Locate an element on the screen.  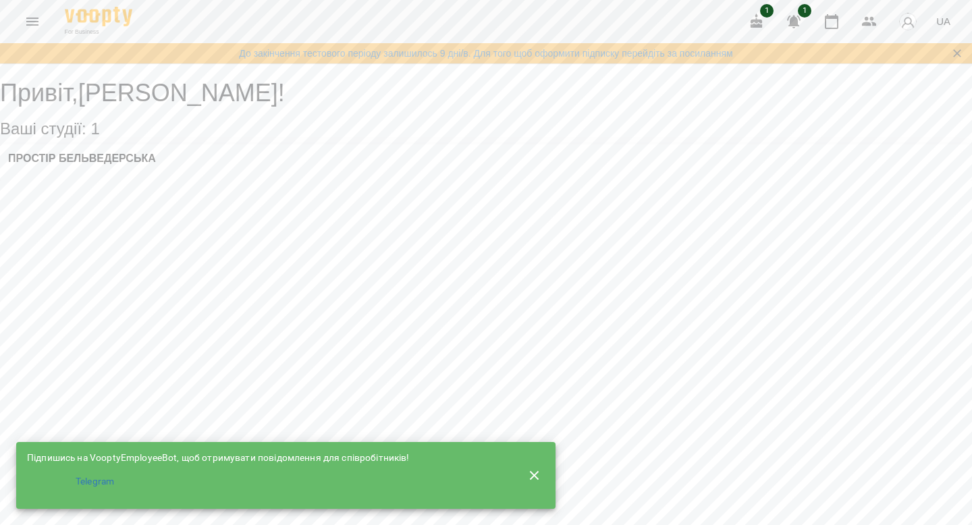
button: UA is located at coordinates (943, 21).